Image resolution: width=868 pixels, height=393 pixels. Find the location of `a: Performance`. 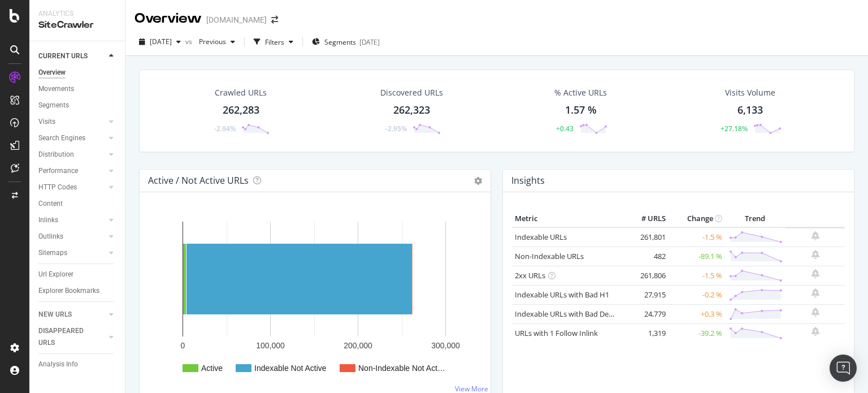

a: Performance is located at coordinates (71, 171).